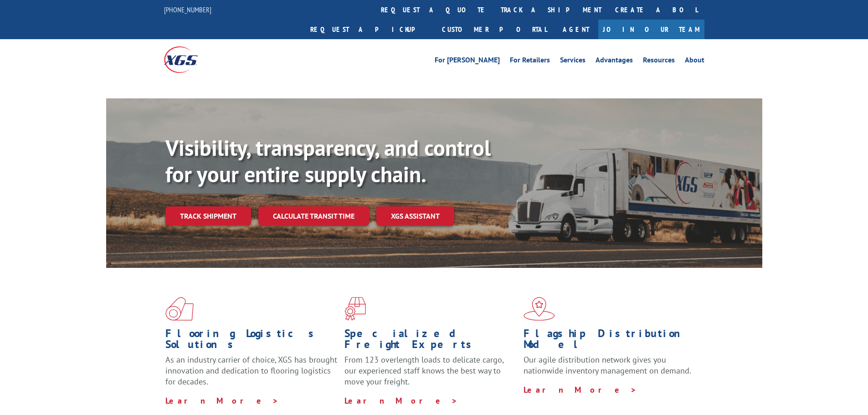 The height and width of the screenshot is (415, 868). Describe the element at coordinates (369, 29) in the screenshot. I see `a: Request a pickup` at that location.